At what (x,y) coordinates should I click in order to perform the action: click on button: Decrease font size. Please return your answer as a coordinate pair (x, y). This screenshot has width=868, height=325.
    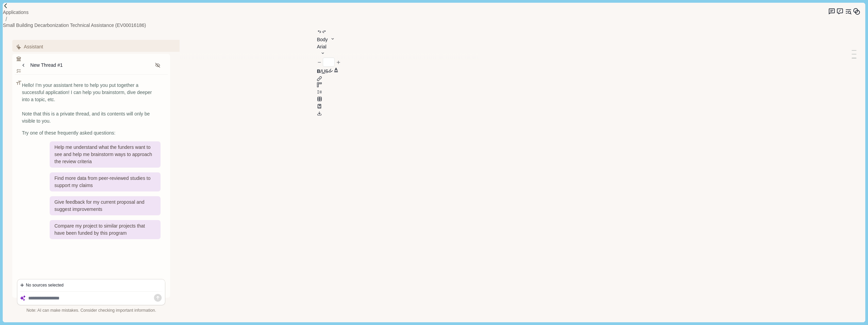
    Looking at the image, I should click on (320, 62).